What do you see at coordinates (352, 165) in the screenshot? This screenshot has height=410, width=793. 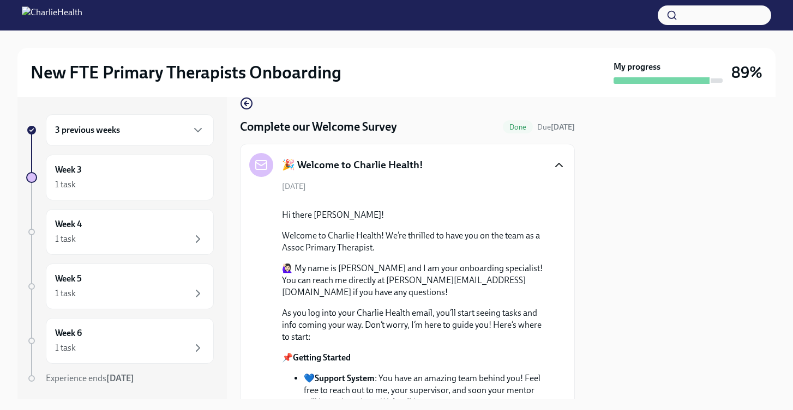 I see `h5: 🎉 Welcome to Charlie Health!` at bounding box center [352, 165].